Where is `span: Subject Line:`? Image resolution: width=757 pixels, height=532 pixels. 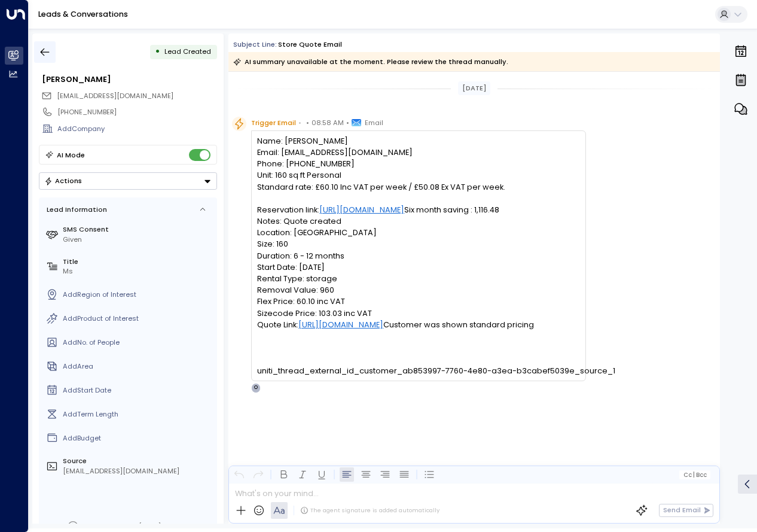
span: Subject Line: is located at coordinates (255, 44).